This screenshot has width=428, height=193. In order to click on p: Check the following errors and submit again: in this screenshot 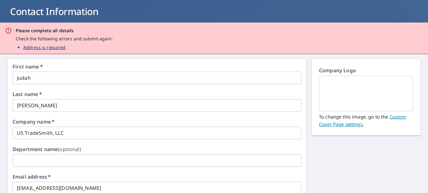, I will do `click(64, 39)`.